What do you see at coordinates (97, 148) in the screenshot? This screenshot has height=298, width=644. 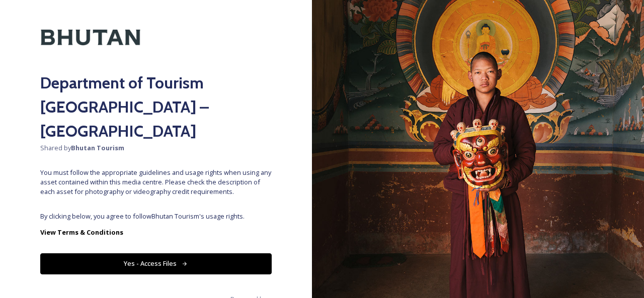 I see `strong: Bhutan Tourism` at bounding box center [97, 148].